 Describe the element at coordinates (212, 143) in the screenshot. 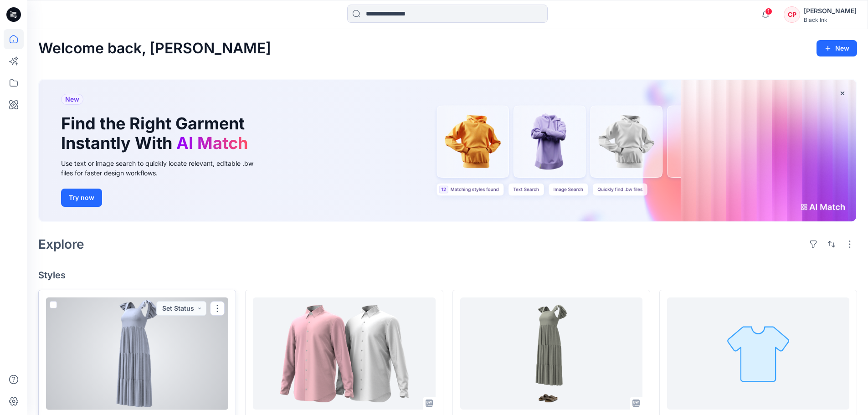

I see `span: AI Match` at that location.